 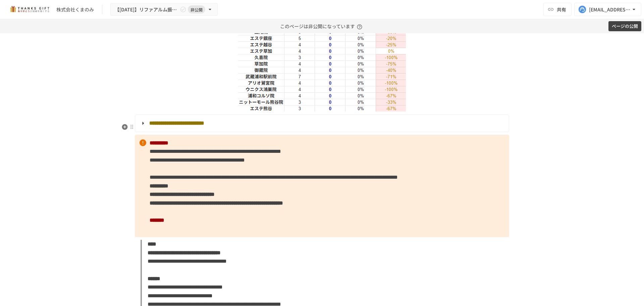 I want to click on img: mMP1OxWUAhQbsRWCurg7vIHe5HqDpP7qZo7fRoNLXQh, so click(x=30, y=10).